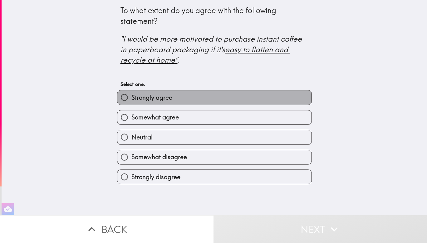 This screenshot has width=427, height=243. What do you see at coordinates (215, 35) in the screenshot?
I see `div: To what extent do you agree with the following statement?` at bounding box center [215, 35].